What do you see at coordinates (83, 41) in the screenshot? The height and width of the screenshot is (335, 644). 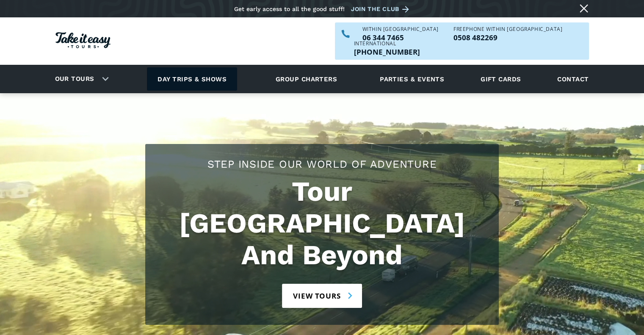 I see `a: Homepage` at bounding box center [83, 41].